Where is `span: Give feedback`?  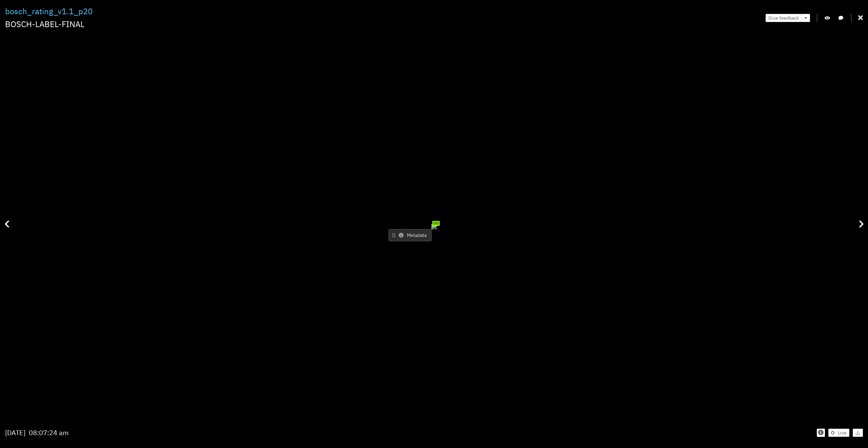
span: Give feedback is located at coordinates (783, 18).